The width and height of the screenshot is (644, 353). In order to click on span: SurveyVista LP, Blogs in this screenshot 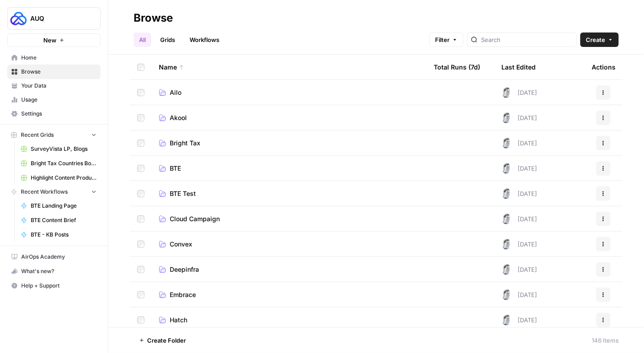, I will do `click(64, 149)`.